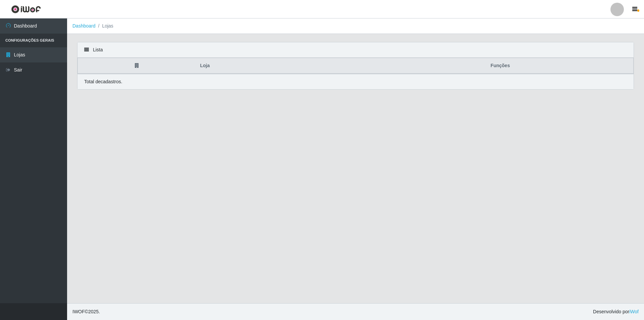 This screenshot has width=644, height=320. Describe the element at coordinates (86, 311) in the screenshot. I see `span: © 2025 .` at that location.